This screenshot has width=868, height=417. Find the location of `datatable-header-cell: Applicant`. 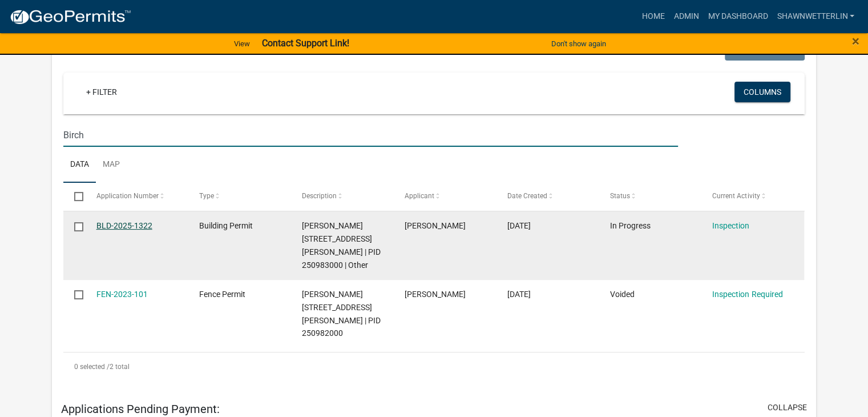

datatable-header-cell: Applicant is located at coordinates (445, 196).